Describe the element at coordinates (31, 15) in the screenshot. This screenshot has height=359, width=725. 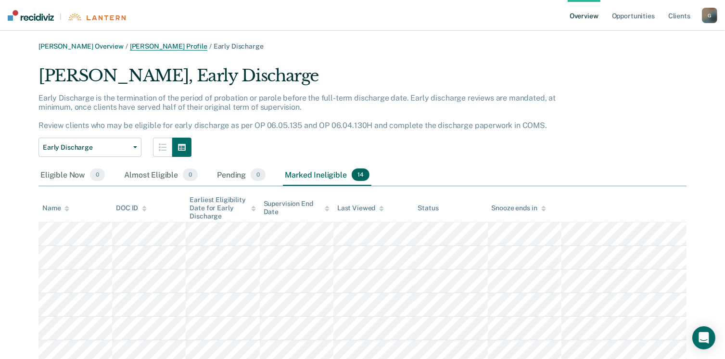
I see `img: Recidiviz` at that location.